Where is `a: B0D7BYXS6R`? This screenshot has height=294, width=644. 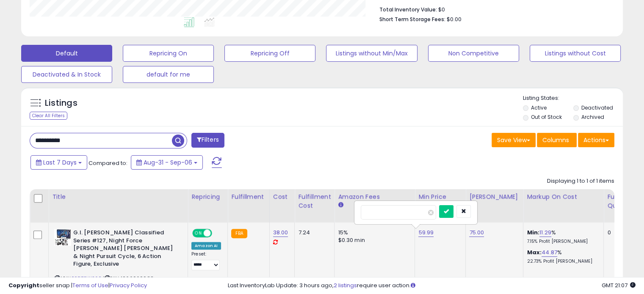
a: B0D7BYXS6R is located at coordinates (86, 279).